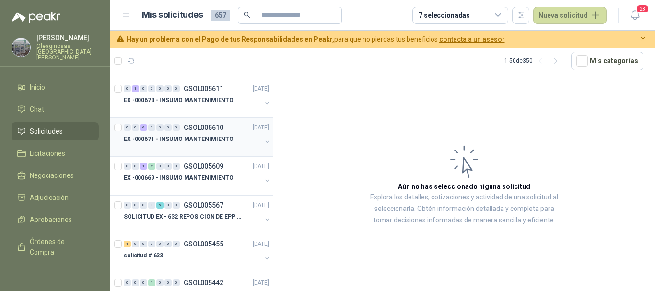  I want to click on h3: Aún no has seleccionado niguna solicitud, so click(464, 187).